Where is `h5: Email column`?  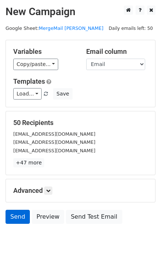 h5: Email column is located at coordinates (117, 52).